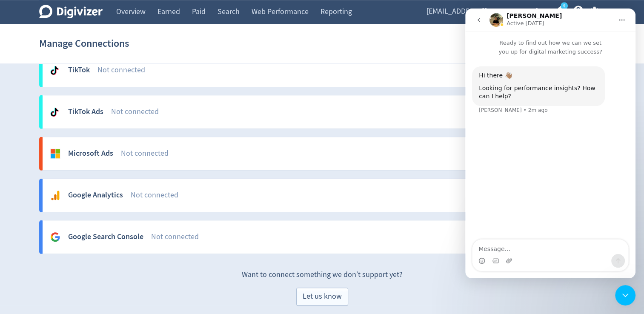 The width and height of the screenshot is (644, 314). Describe the element at coordinates (322, 296) in the screenshot. I see `button: Let us know` at that location.